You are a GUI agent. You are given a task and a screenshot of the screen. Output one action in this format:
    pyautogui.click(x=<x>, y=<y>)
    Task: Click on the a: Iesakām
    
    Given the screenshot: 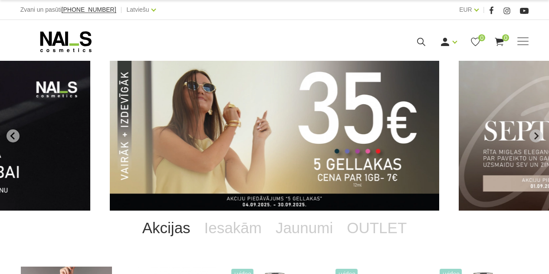 What is the action you would take?
    pyautogui.click(x=233, y=228)
    